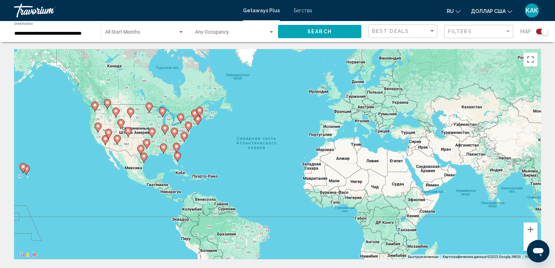 This screenshot has width=555, height=268. I want to click on font: Getaways Plus, so click(261, 11).